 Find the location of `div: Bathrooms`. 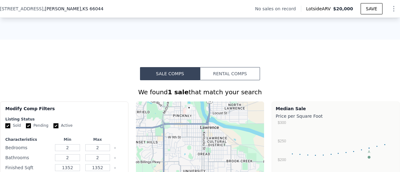

div: Bathrooms is located at coordinates (28, 158).